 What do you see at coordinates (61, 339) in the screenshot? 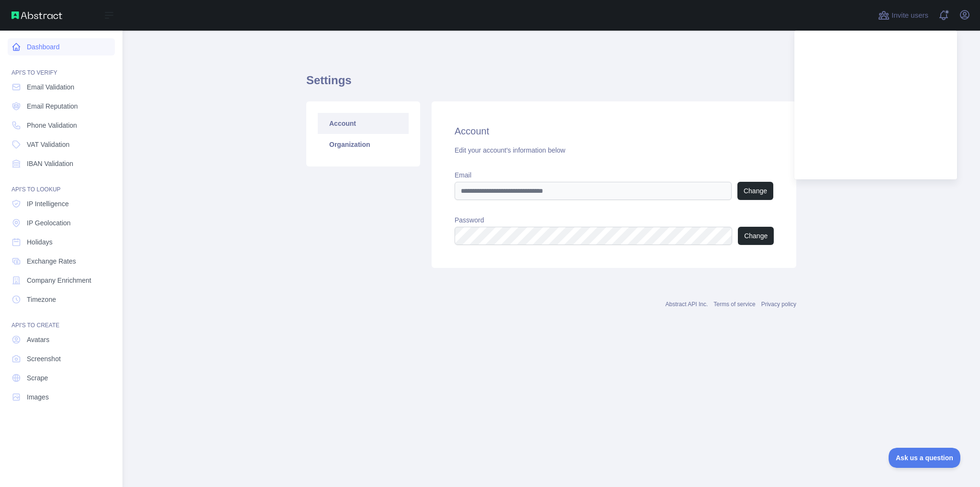
I see `a: Avatars` at bounding box center [61, 339].